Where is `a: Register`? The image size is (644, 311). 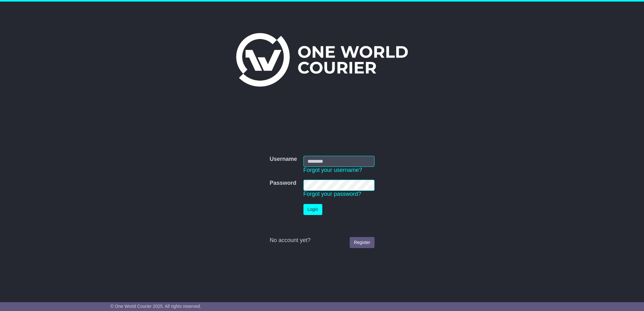 a: Register is located at coordinates (362, 242).